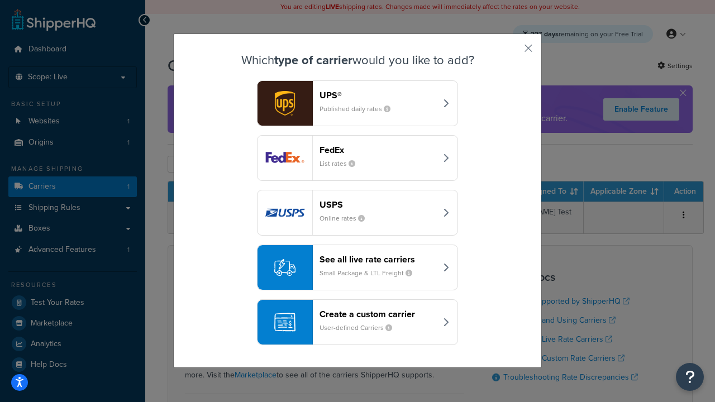 The height and width of the screenshot is (402, 715). What do you see at coordinates (285, 213) in the screenshot?
I see `img: usps logo` at bounding box center [285, 213].